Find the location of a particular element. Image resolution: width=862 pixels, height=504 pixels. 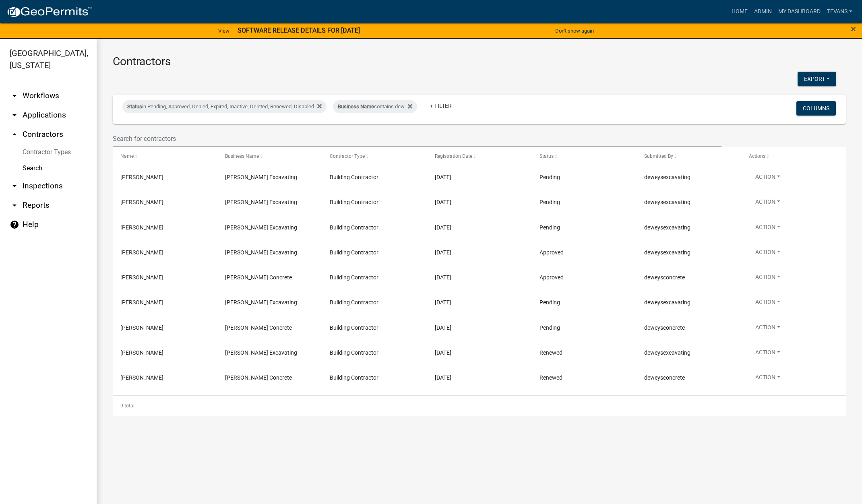

i: arrow_drop_up is located at coordinates (14, 134).